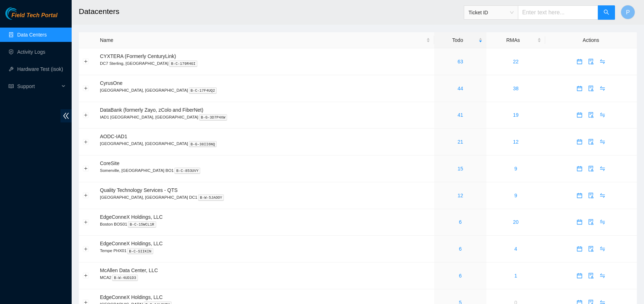  Describe the element at coordinates (606, 13) in the screenshot. I see `span: search` at that location.